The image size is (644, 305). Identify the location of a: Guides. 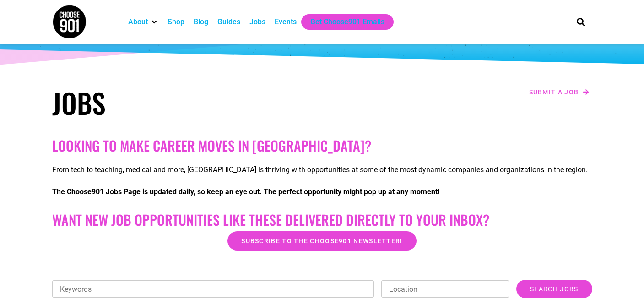
(229, 22).